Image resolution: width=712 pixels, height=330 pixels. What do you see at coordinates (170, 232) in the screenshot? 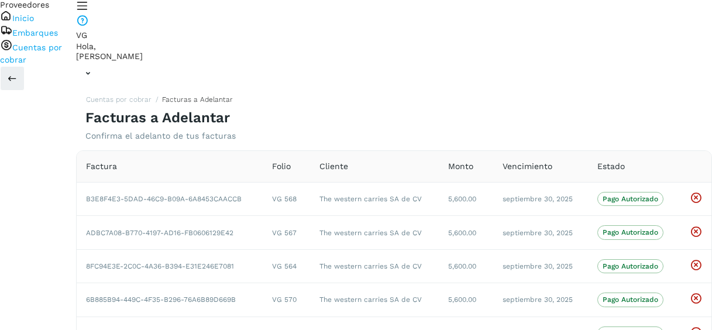
I see `td: ADBC7A08-B770-4197-AD16-FB0606129E42` at bounding box center [170, 232].